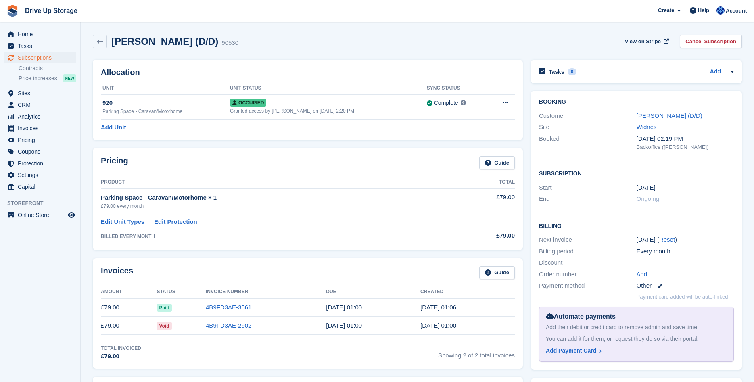 The height and width of the screenshot is (382, 754). What do you see at coordinates (682, 297) in the screenshot?
I see `p: Payment card added will be auto-linked` at bounding box center [682, 297].